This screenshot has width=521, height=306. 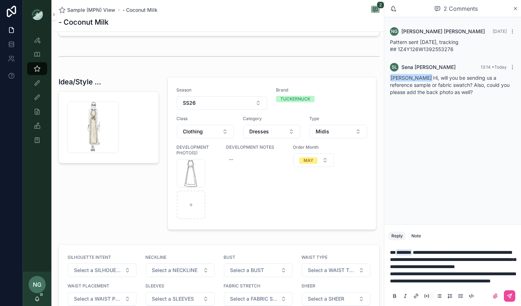 What do you see at coordinates (375, 10) in the screenshot?
I see `button: 2` at bounding box center [375, 10].